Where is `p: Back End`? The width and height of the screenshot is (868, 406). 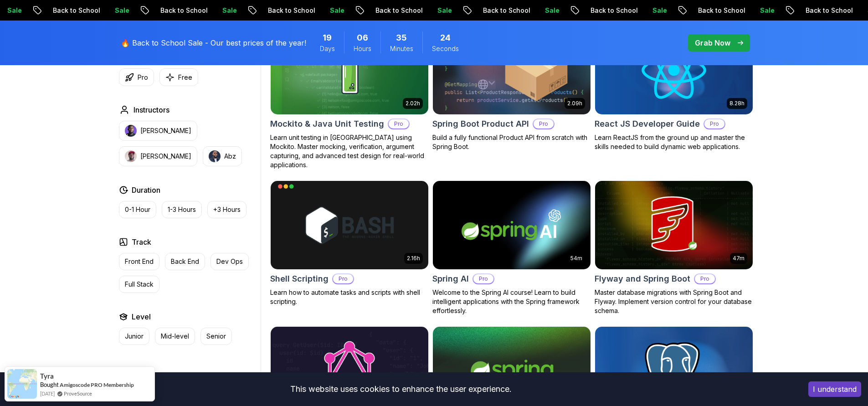
p: Back End is located at coordinates (185, 262).